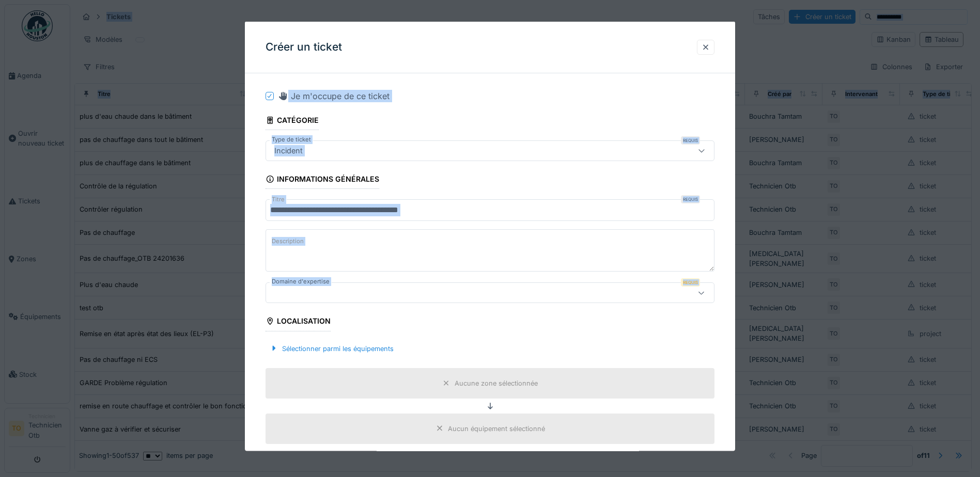  I want to click on div: Aucun équipement sélectionné, so click(497, 428).